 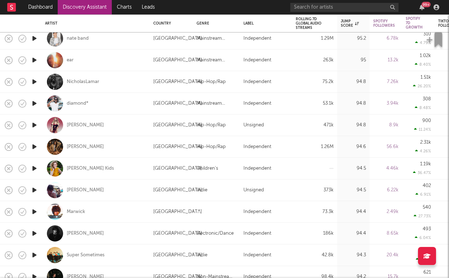 What do you see at coordinates (315, 60) in the screenshot?
I see `div: 263k` at bounding box center [315, 60].